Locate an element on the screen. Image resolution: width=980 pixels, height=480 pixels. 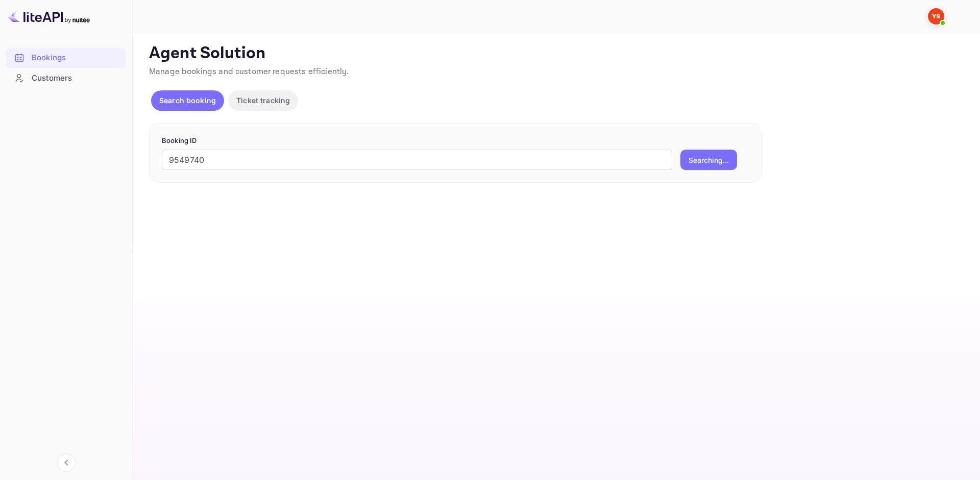
input: Enter Booking ID (e.g., 63782194) is located at coordinates (417, 159).